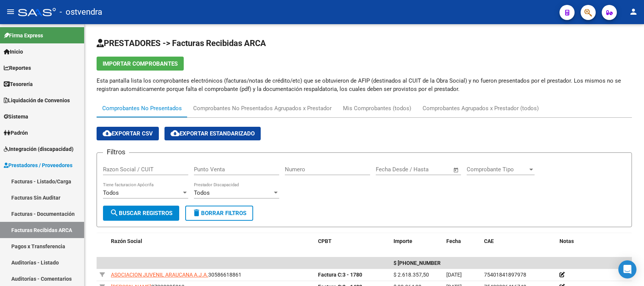  What do you see at coordinates (567, 242) in the screenshot?
I see `span: Notas` at bounding box center [567, 242].